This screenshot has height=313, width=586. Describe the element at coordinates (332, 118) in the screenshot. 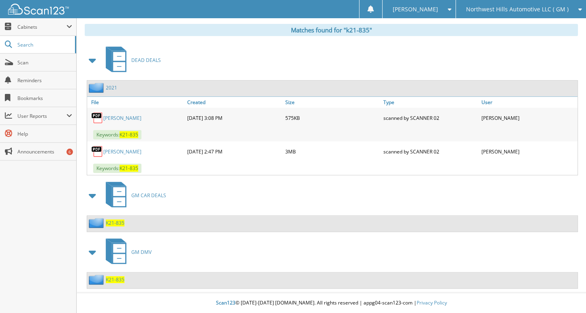

I see `div: 575KB` at that location.